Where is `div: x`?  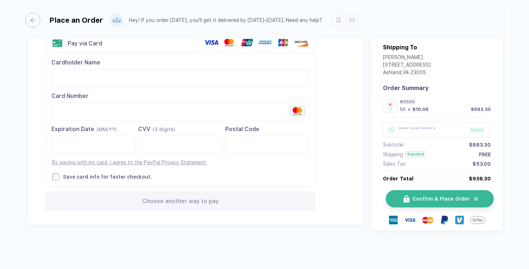
div: x is located at coordinates (409, 109).